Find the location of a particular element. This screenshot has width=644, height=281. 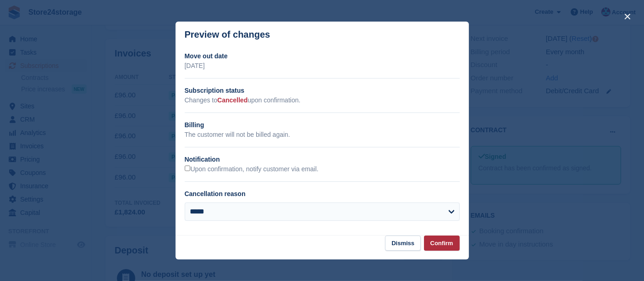

button: Dismiss is located at coordinates (403, 243).